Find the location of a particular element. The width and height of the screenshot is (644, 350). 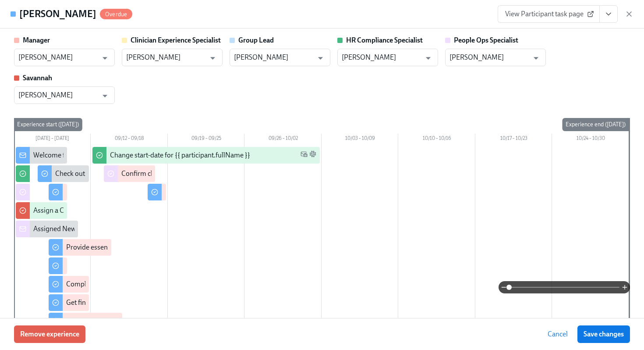

strong: Savannah is located at coordinates (37, 77).